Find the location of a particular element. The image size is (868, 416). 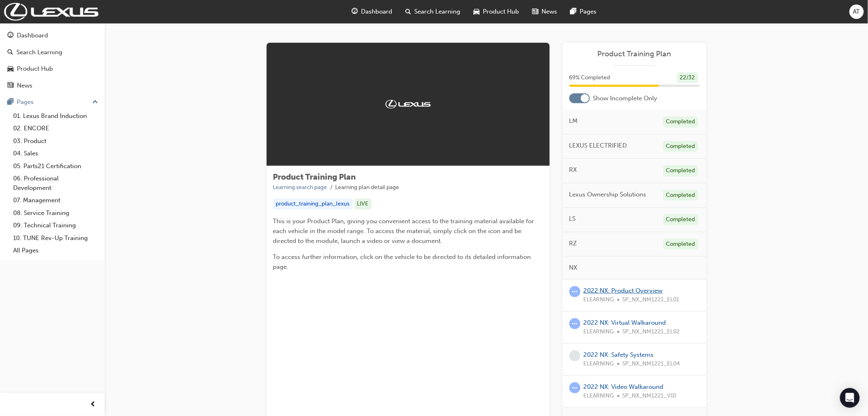

a: Product Hub is located at coordinates (52, 69).